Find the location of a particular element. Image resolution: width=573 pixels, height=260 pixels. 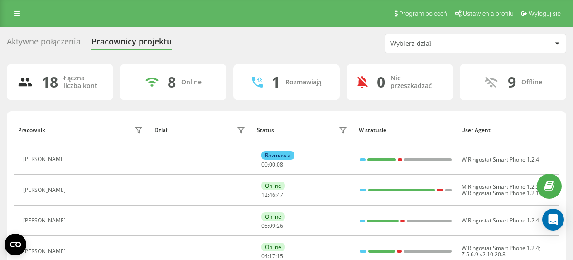

div: 18 is located at coordinates (50, 82).